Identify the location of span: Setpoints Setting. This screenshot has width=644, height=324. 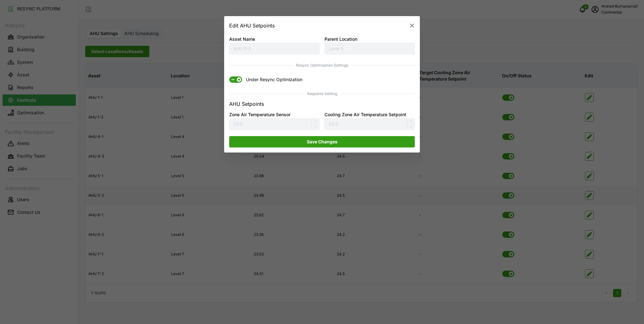
(322, 94).